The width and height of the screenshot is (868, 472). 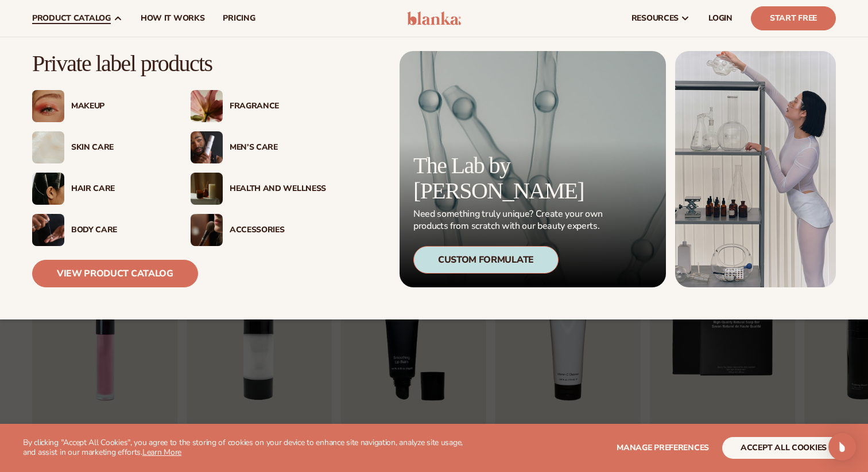 I want to click on a: Pink blooming flower. Fragrance, so click(x=258, y=106).